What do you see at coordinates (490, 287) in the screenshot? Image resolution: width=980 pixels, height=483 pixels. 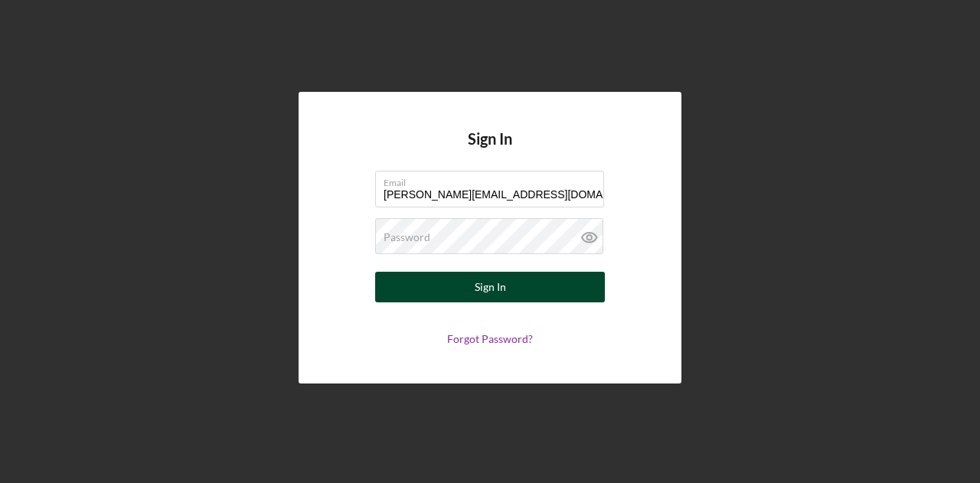 I see `button: Sign In` at bounding box center [490, 287].